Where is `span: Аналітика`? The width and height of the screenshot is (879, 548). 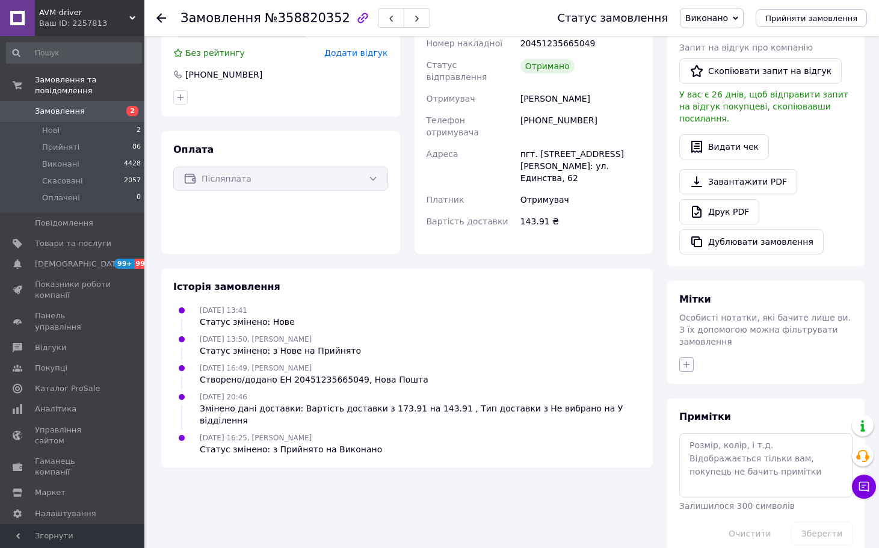 span: Аналітика is located at coordinates (55, 409).